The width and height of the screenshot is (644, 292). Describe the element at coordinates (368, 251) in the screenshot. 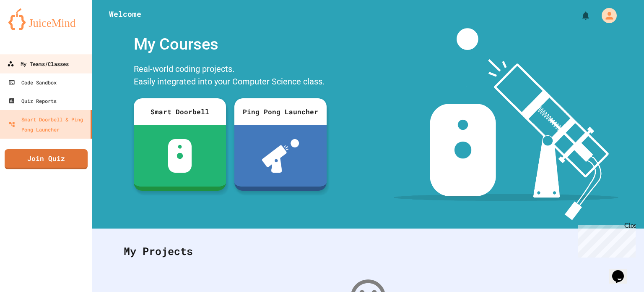

I see `div: My Projects` at that location.